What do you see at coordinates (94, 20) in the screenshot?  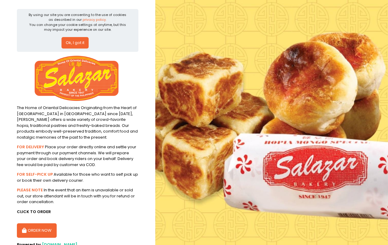 I see `a: privacy policy.` at bounding box center [94, 20].